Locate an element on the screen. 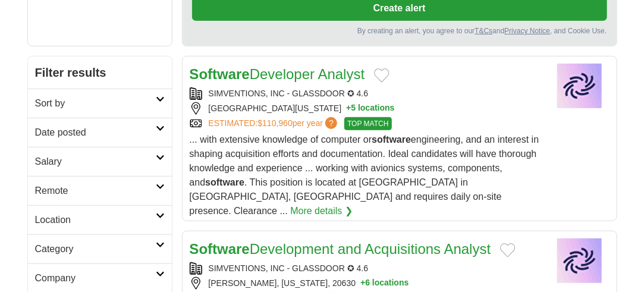  a: SoftwareDevelopment and Acquisitions Analyst is located at coordinates (340, 248).